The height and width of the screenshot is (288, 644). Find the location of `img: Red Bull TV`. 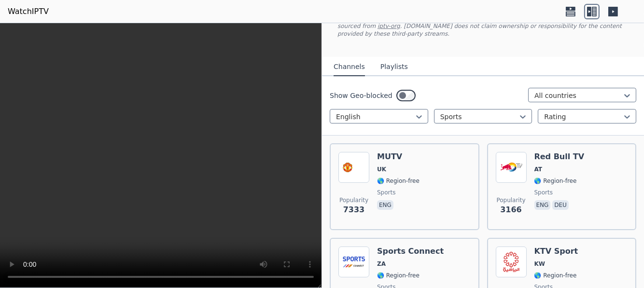

img: Red Bull TV is located at coordinates (512, 167).